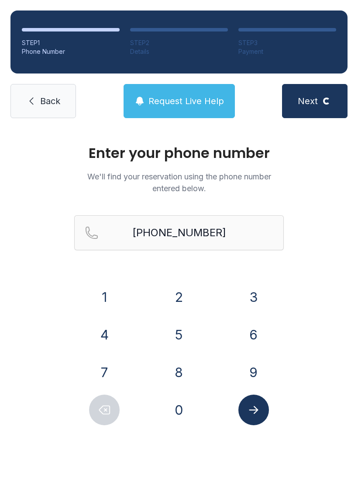 Image resolution: width=358 pixels, height=497 pixels. I want to click on span: Next, so click(308, 101).